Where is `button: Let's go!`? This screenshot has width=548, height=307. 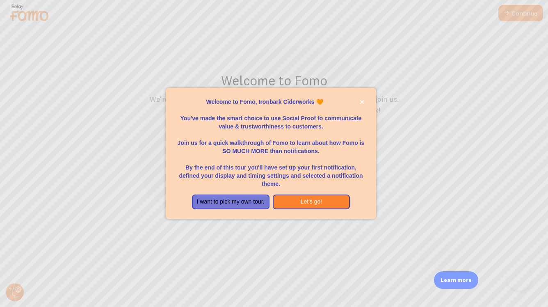 button: Let's go! is located at coordinates (311, 202).